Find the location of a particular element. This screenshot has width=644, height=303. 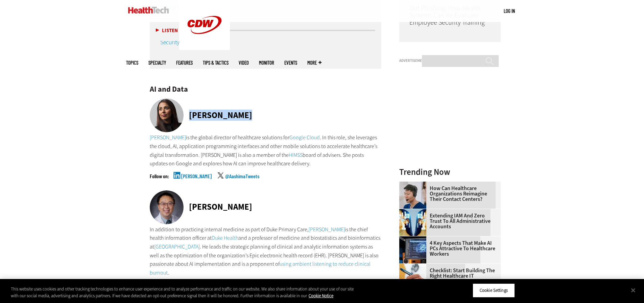

a: Checklist: Start Building the Right Healthcare IT Infrastructure is located at coordinates (448, 276).